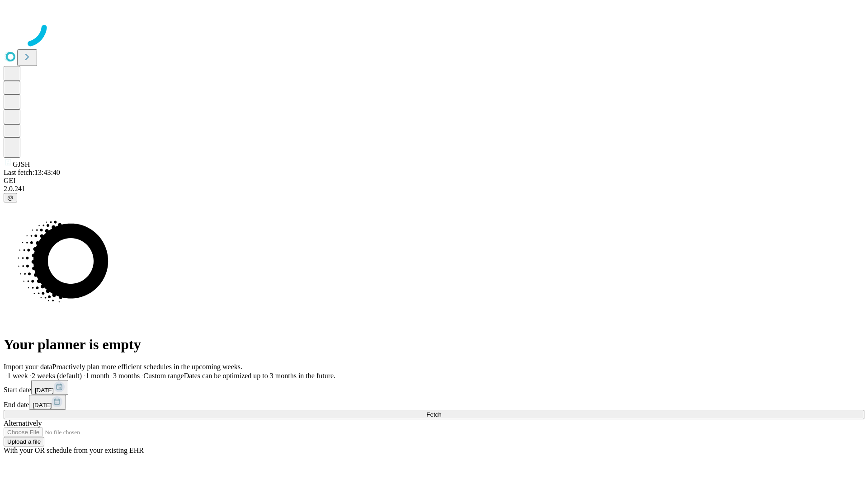 The width and height of the screenshot is (868, 488). I want to click on span: Dates can be optimized up to 3 months in the future., so click(260, 376).